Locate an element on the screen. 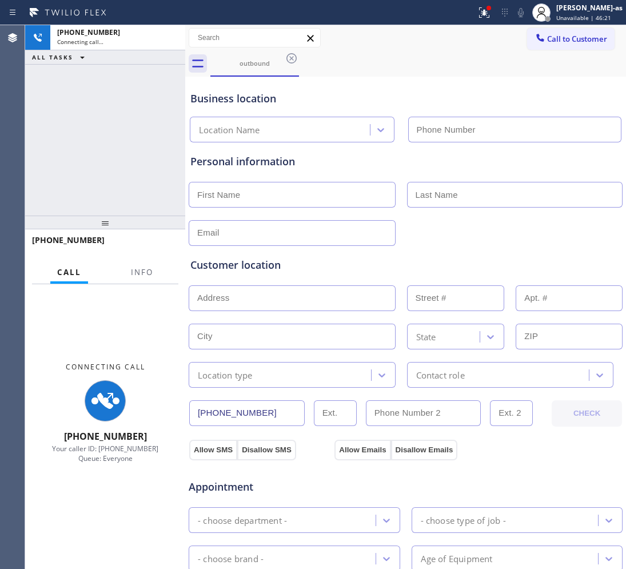  div: Customer location is located at coordinates (405, 265).